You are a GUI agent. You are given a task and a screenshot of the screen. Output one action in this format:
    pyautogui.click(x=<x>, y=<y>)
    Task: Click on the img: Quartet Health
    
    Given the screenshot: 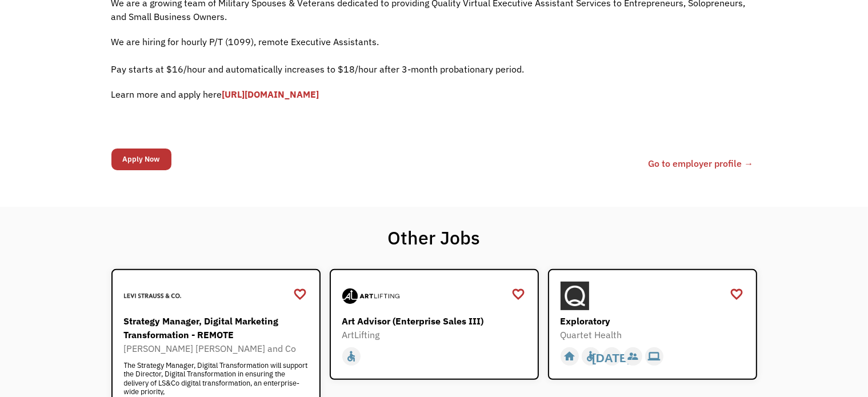 What is the action you would take?
    pyautogui.click(x=575, y=296)
    